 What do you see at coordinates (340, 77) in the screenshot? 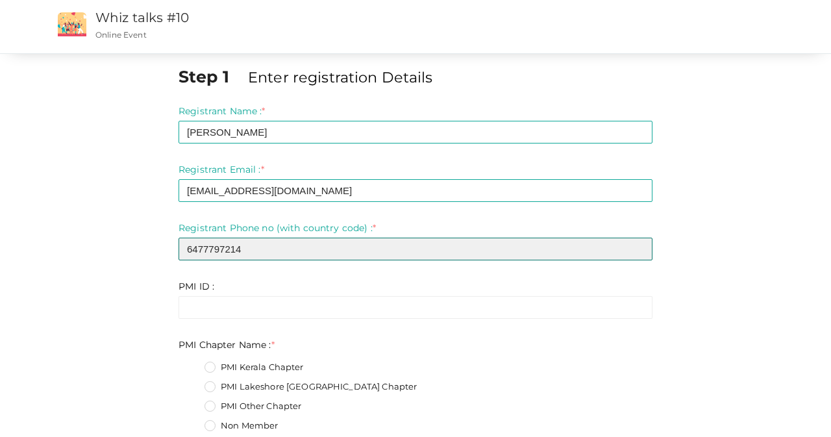
I see `label: Enter registration Details` at bounding box center [340, 77].